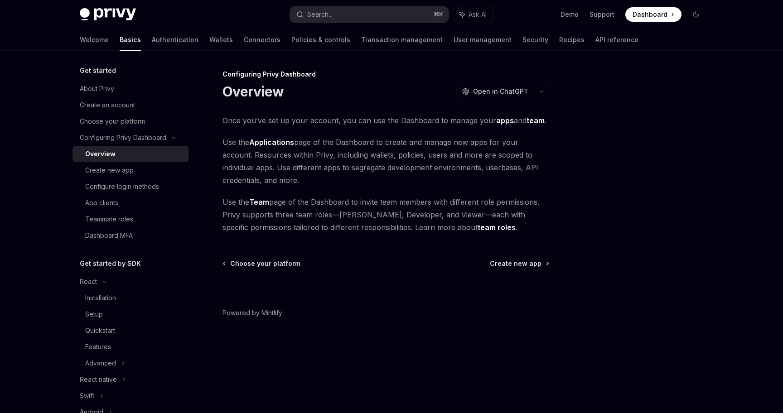 The height and width of the screenshot is (413, 783). I want to click on div: Quickstart, so click(100, 331).